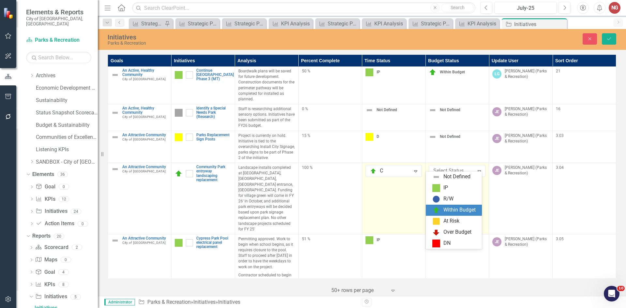 The image size is (626, 308). Describe the element at coordinates (267, 85) in the screenshot. I see `p: Boardwalk plans will be saved for future development. Construction documents for the perimeter pa...` at that location.